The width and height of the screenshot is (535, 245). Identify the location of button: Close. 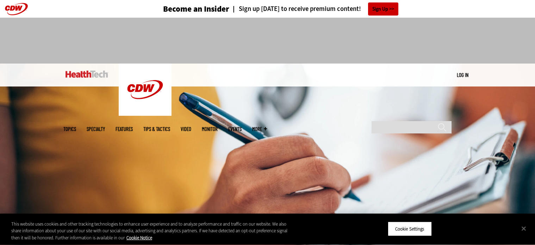
(524, 228).